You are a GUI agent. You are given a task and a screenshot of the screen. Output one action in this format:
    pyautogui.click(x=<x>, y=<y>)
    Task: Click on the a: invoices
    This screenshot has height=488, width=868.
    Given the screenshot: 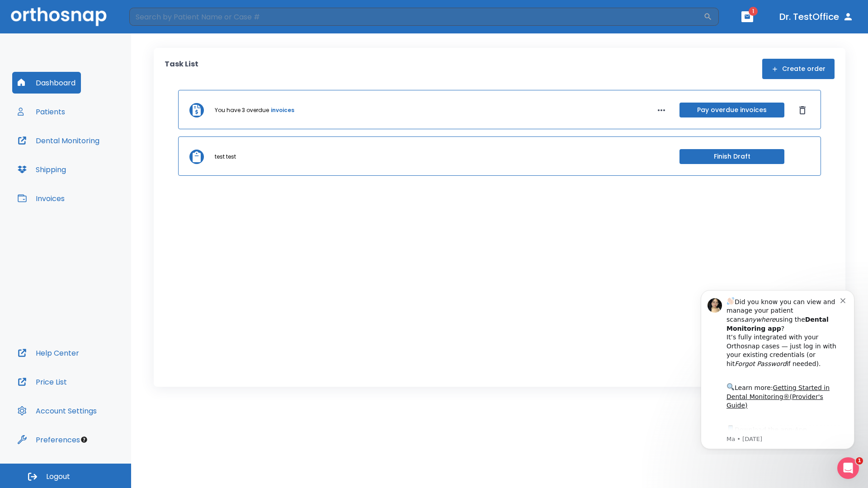 What is the action you would take?
    pyautogui.click(x=283, y=111)
    